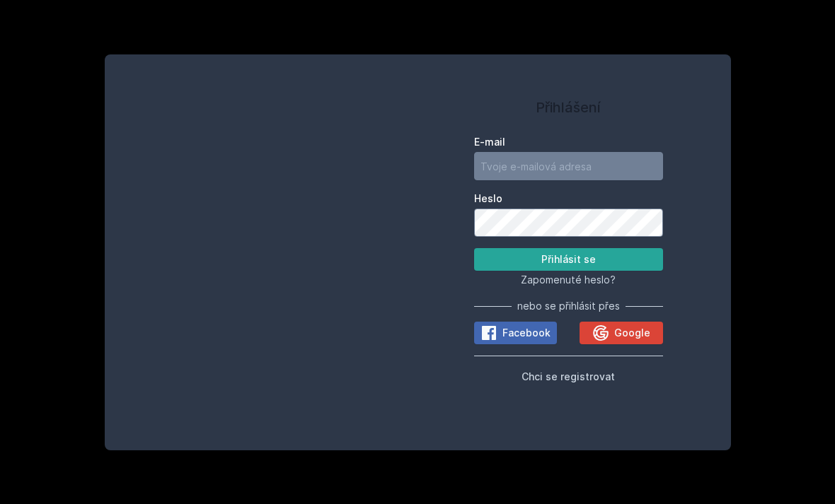 This screenshot has height=504, width=835. Describe the element at coordinates (568, 259) in the screenshot. I see `button: Přihlásit se` at that location.